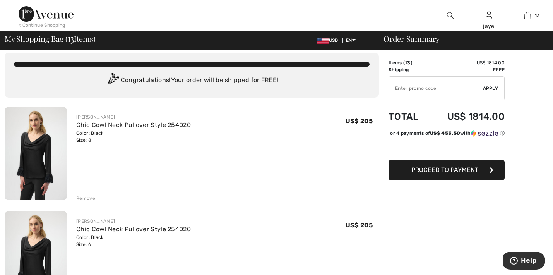 This screenshot has height=275, width=553. What do you see at coordinates (26, 9) in the screenshot?
I see `span: Help` at bounding box center [26, 9].